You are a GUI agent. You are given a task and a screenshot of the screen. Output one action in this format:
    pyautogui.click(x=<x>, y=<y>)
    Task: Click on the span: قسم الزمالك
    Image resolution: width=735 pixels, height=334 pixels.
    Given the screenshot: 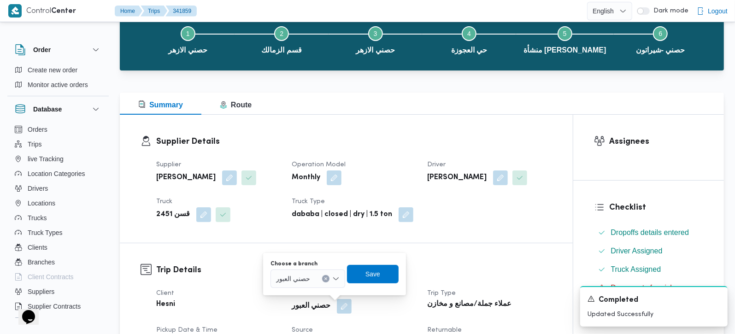 What is the action you would take?
    pyautogui.click(x=281, y=50)
    